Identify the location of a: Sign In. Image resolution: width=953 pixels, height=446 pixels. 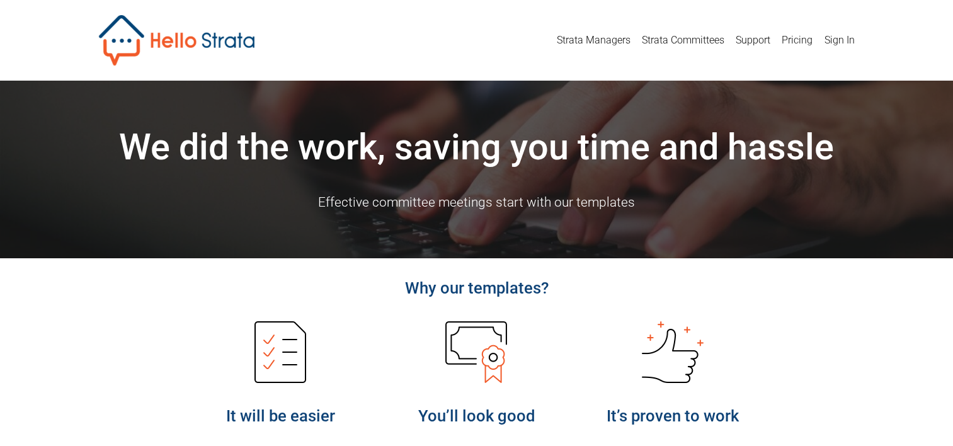
(840, 40).